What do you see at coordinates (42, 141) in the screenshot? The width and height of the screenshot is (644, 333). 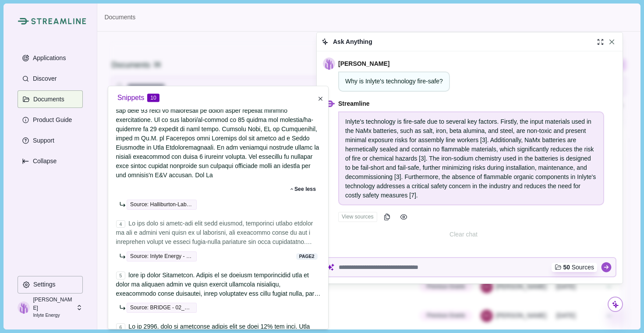 I see `p: Support` at bounding box center [42, 141].